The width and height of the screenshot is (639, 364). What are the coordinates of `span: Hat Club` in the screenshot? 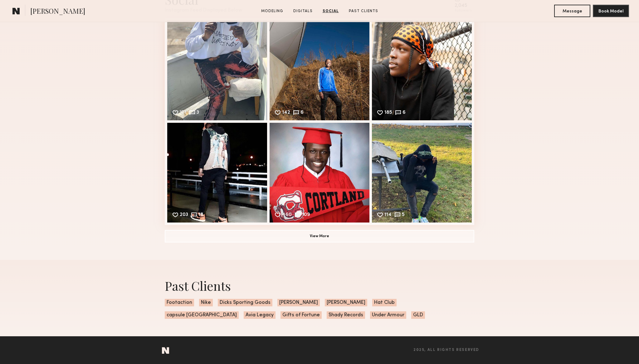 It's located at (384, 303).